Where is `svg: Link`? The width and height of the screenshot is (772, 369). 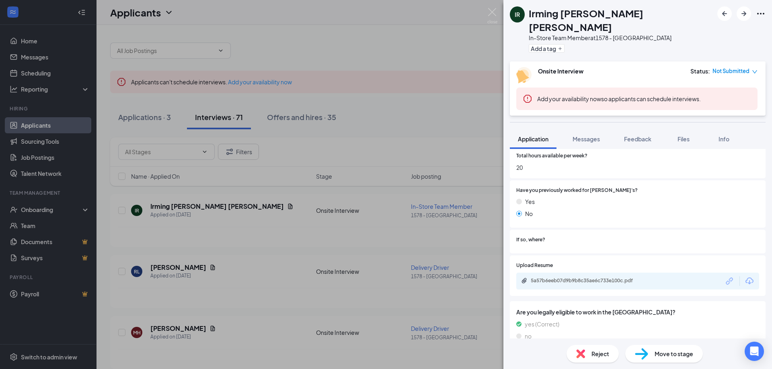 svg: Link is located at coordinates (729, 281).